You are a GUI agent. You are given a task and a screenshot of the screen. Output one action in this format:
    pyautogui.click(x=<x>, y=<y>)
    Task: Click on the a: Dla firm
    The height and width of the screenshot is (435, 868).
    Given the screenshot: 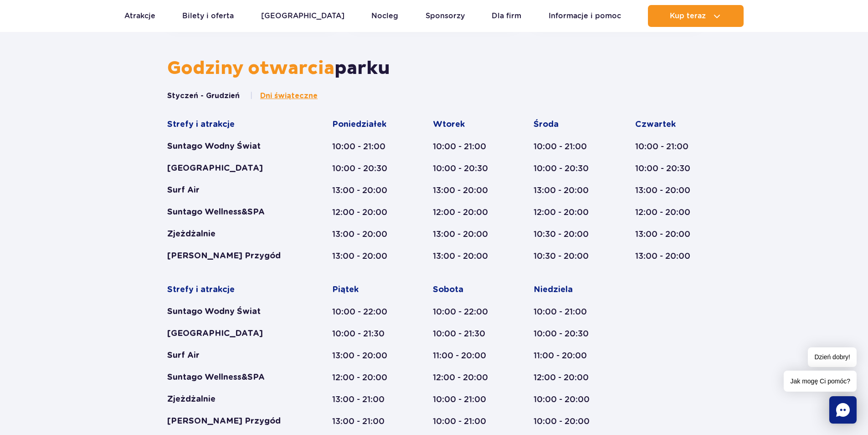 What is the action you would take?
    pyautogui.click(x=506, y=16)
    